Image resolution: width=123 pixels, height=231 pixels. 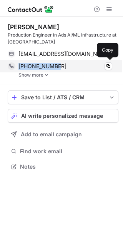 What do you see at coordinates (63, 134) in the screenshot?
I see `button: Add to email campaign` at bounding box center [63, 134].